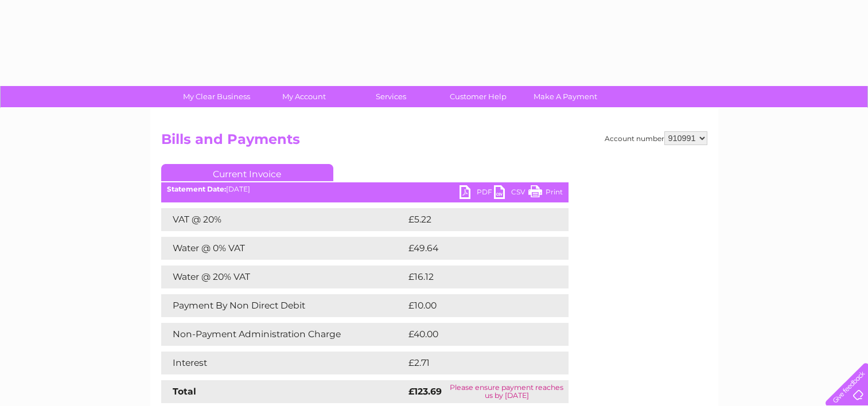  I want to click on a: Current Invoice, so click(247, 173).